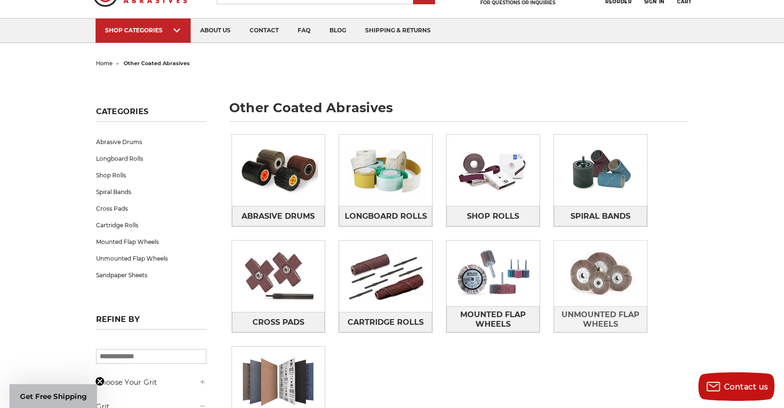 Image resolution: width=784 pixels, height=408 pixels. I want to click on img: Cartridge Rolls, so click(386, 276).